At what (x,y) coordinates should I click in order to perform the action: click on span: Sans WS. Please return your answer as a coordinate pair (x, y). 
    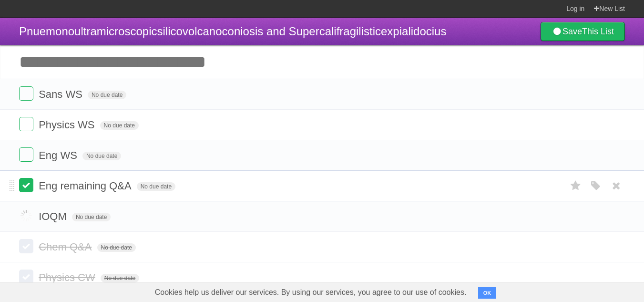
    Looking at the image, I should click on (62, 94).